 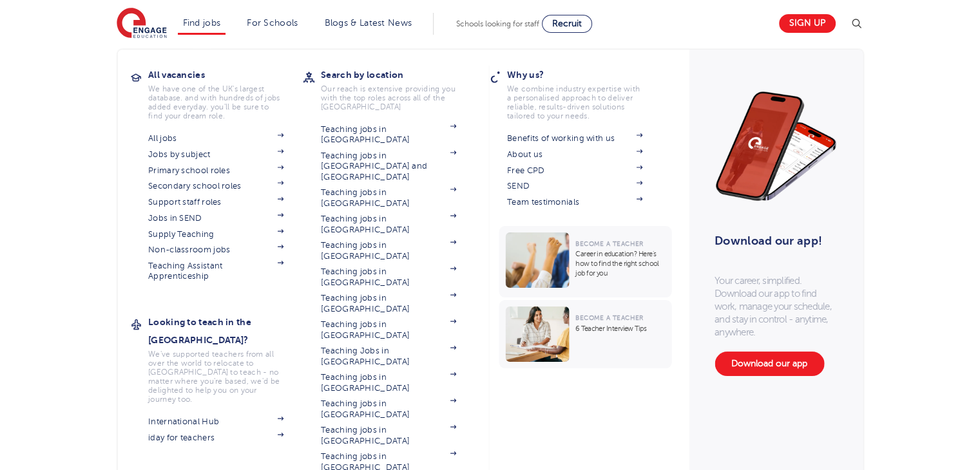 I want to click on p: Your career, simplified. Download our app to find work, manage your schedule, and stay in control..., so click(x=776, y=307).